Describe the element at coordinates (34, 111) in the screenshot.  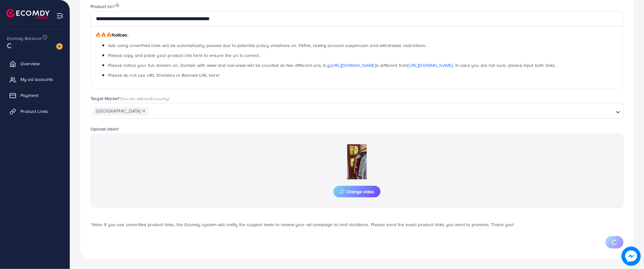
I see `span: Product Links` at that location.